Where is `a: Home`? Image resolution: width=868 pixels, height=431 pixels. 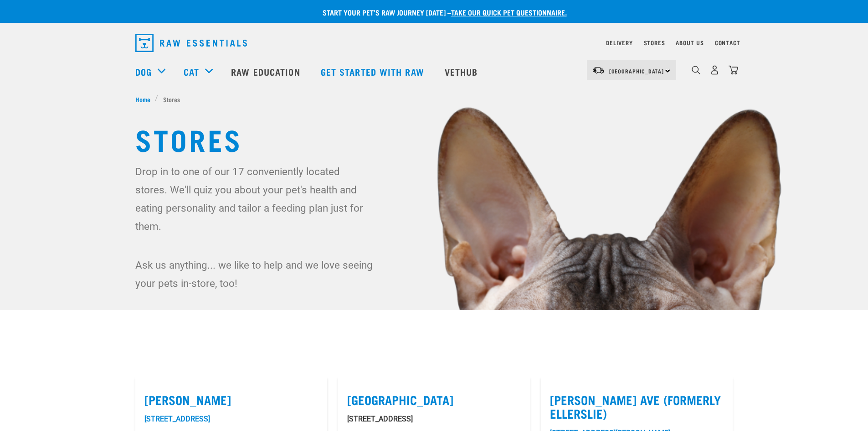
a: Home is located at coordinates (145, 99).